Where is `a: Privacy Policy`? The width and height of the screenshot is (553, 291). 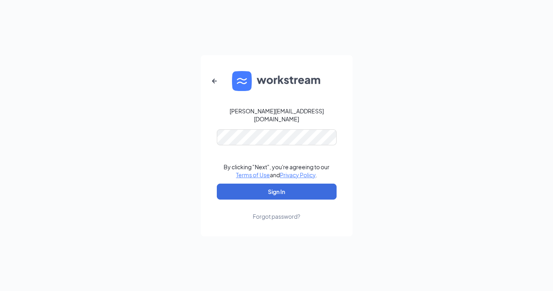
a: Privacy Policy is located at coordinates (297, 175).